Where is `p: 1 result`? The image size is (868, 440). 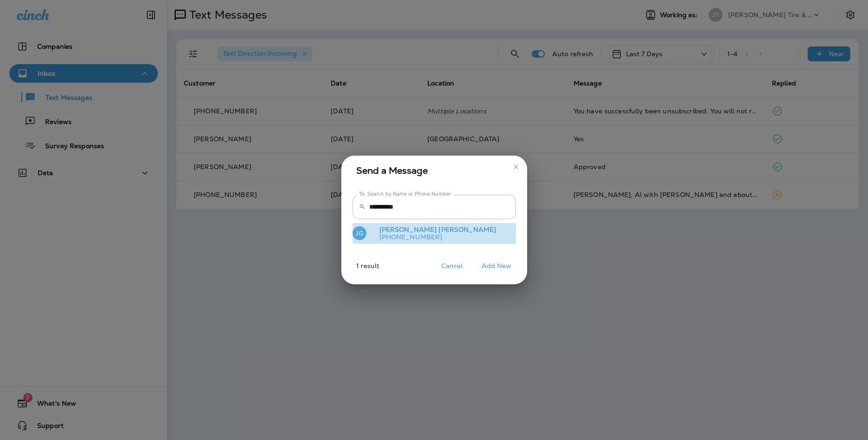 p: 1 result is located at coordinates (358, 270).